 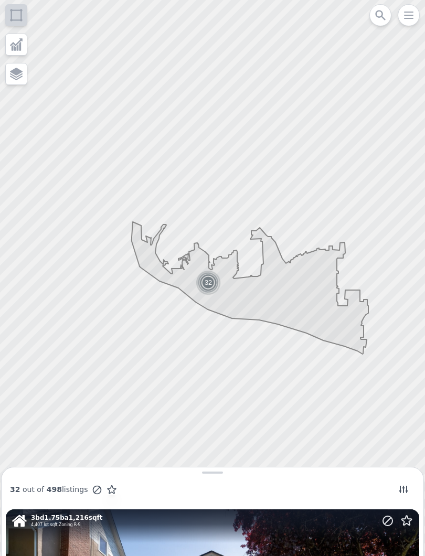 What do you see at coordinates (19, 520) in the screenshot?
I see `img: House` at bounding box center [19, 520].